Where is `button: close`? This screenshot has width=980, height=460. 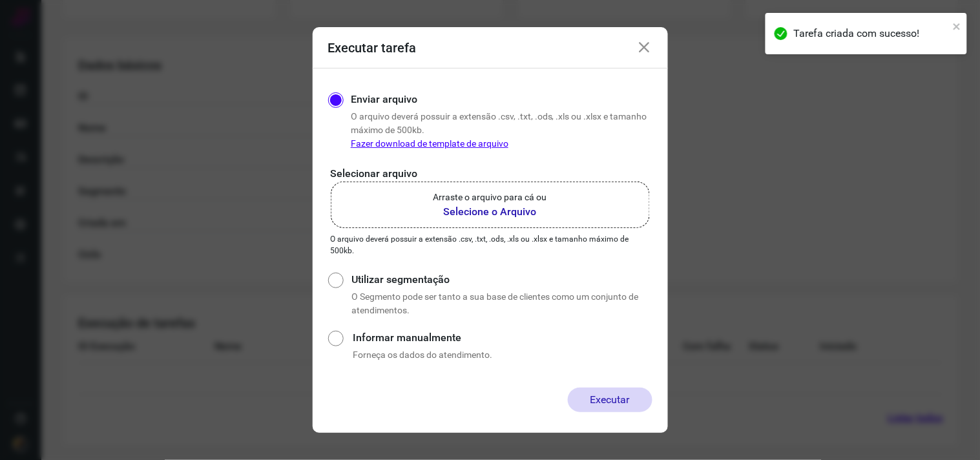
button: close is located at coordinates (958, 26).